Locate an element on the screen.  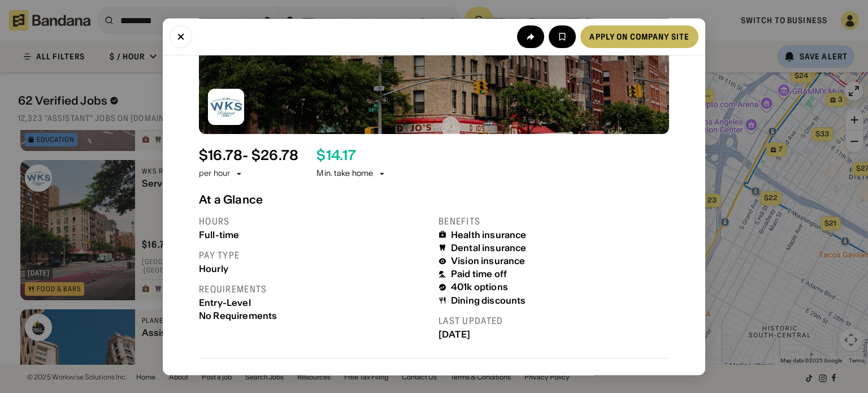
div: Dental insurance is located at coordinates (489, 248).